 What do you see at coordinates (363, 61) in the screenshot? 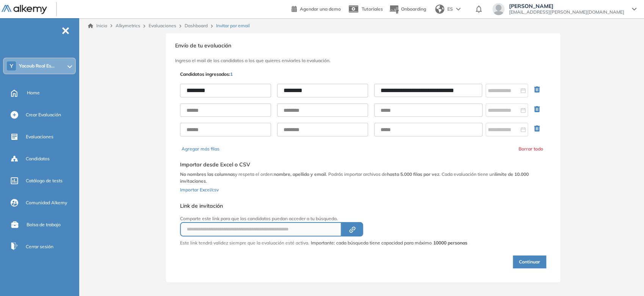
I see `h3: Ingresa el mail de los candidatos a los que quieres enviarles la evaluación.` at bounding box center [363, 61].